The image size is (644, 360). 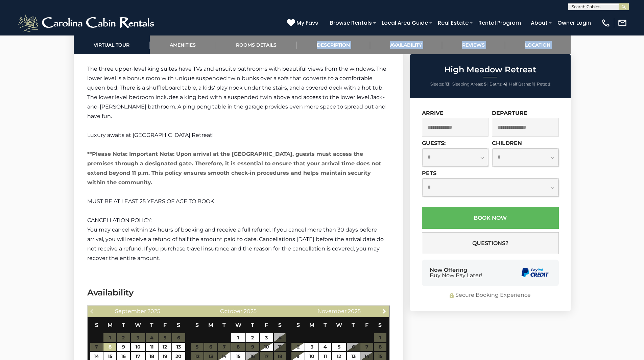 What do you see at coordinates (456, 275) in the screenshot?
I see `span: Buy Now Pay Later!` at bounding box center [456, 275].